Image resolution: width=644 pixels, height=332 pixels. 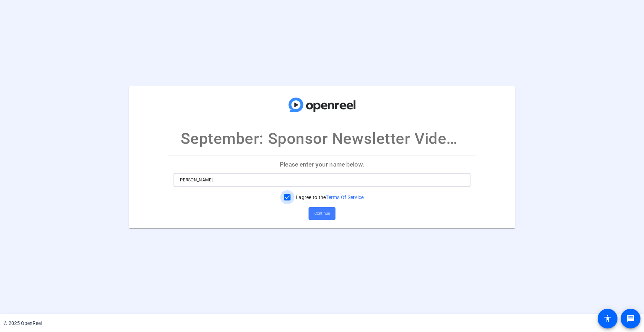 What do you see at coordinates (630, 318) in the screenshot?
I see `mat-icon: message` at bounding box center [630, 318].